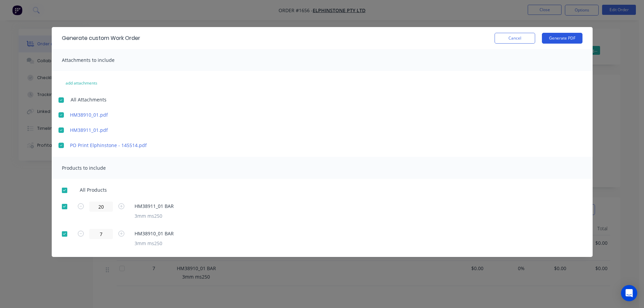 Image resolution: width=644 pixels, height=308 pixels. What do you see at coordinates (88, 60) in the screenshot?
I see `span: Attachments to include` at bounding box center [88, 60].